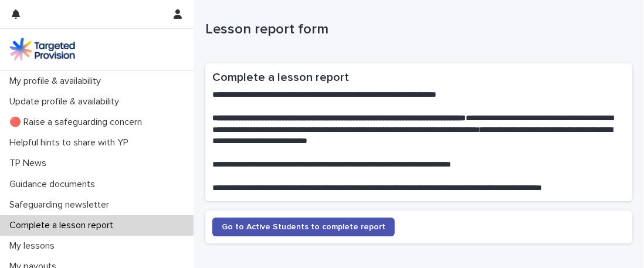 Image resolution: width=644 pixels, height=268 pixels. Describe the element at coordinates (62, 204) in the screenshot. I see `p: Safeguarding newsletter` at that location.